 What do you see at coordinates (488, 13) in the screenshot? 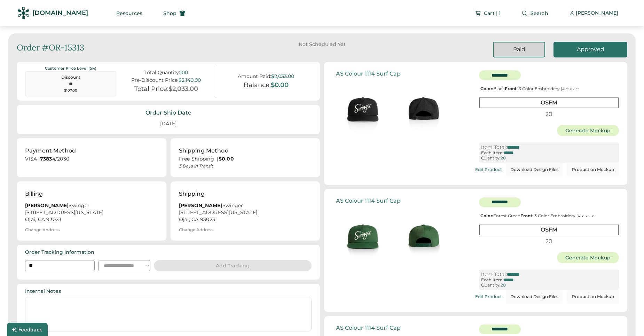
I see `button: Cart | 1` at bounding box center [488, 13].